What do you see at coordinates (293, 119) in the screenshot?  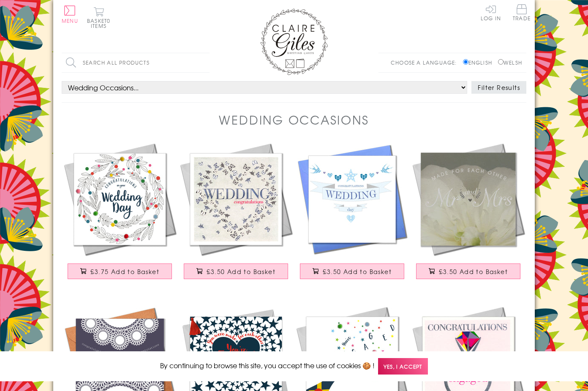 I see `h1: Wedding Occasions` at bounding box center [293, 119].